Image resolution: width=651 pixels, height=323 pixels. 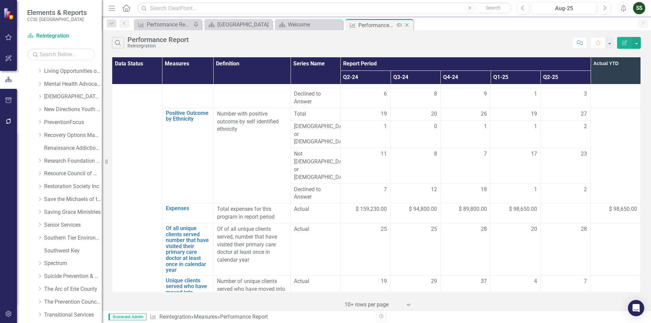 What do you see at coordinates (434, 190) in the screenshot?
I see `span: 12` at bounding box center [434, 190].